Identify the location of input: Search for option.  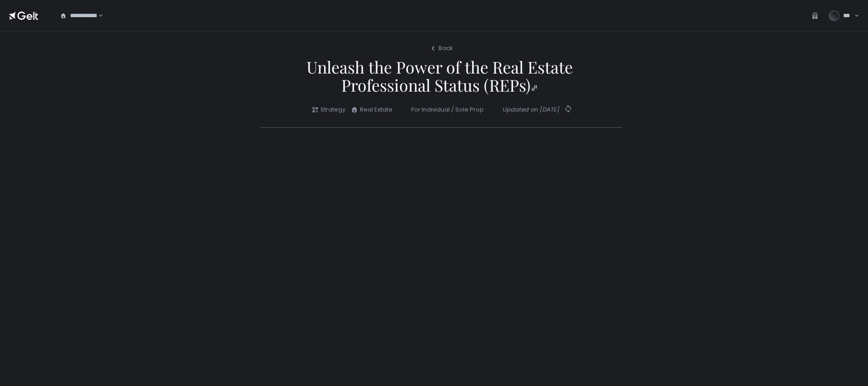
(97, 16).